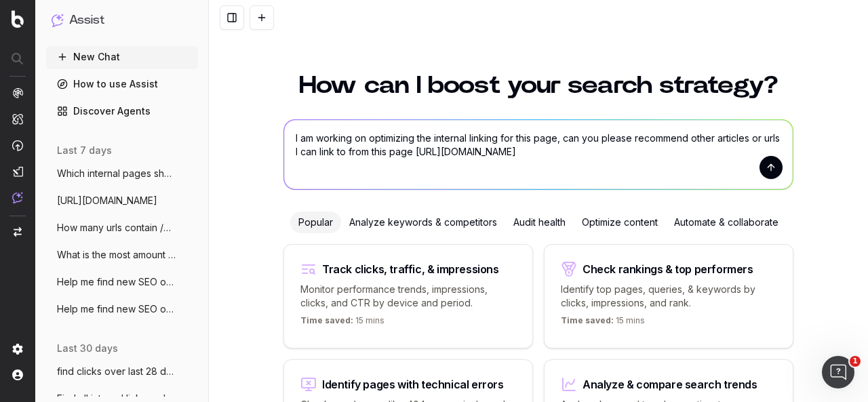  Describe the element at coordinates (408, 296) in the screenshot. I see `p: Monitor performance trends, impressions, clicks, and CTR by device and period.` at that location.